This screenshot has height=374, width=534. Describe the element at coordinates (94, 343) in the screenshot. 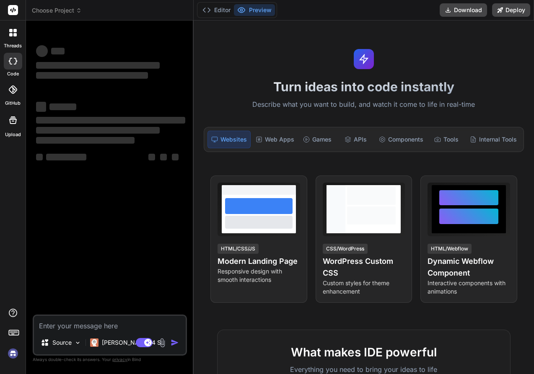

I see `img: Claude 4 Sonnet` at that location.